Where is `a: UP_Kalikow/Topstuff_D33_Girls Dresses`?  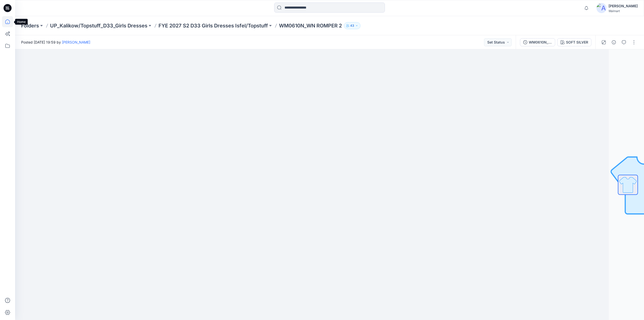 a: UP_Kalikow/Topstuff_D33_Girls Dresses is located at coordinates (99, 25).